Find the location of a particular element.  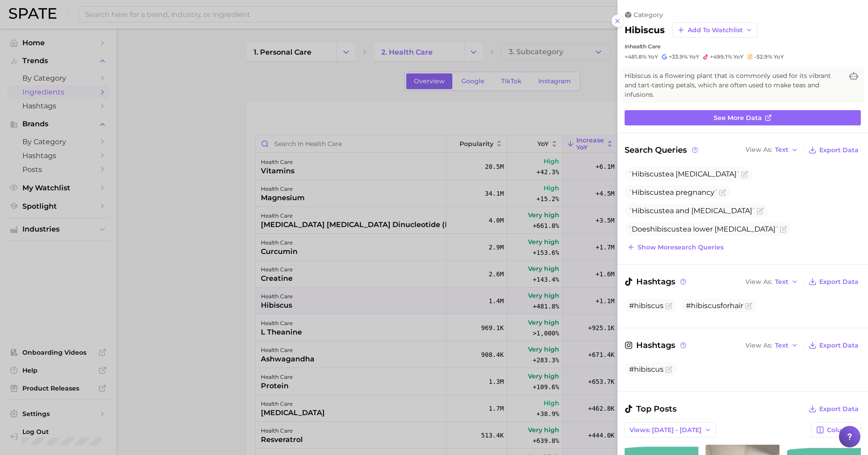

span: See more data is located at coordinates (738, 118).